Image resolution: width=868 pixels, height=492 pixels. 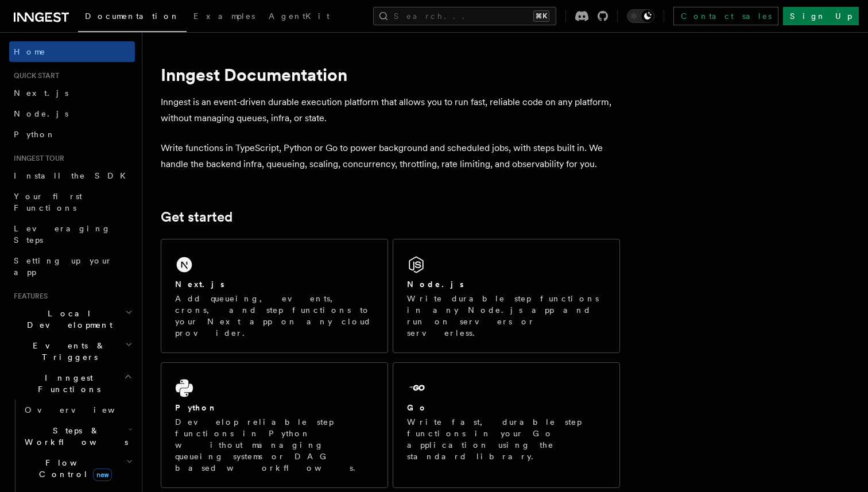 I want to click on p: Inngest is an event-driven durable execution platform that allows you to run fast, reliable code ..., so click(x=390, y=110).